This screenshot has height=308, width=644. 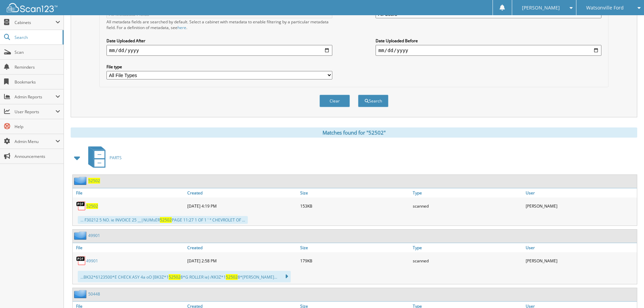 What do you see at coordinates (373, 100) in the screenshot?
I see `button: Search` at bounding box center [373, 100].